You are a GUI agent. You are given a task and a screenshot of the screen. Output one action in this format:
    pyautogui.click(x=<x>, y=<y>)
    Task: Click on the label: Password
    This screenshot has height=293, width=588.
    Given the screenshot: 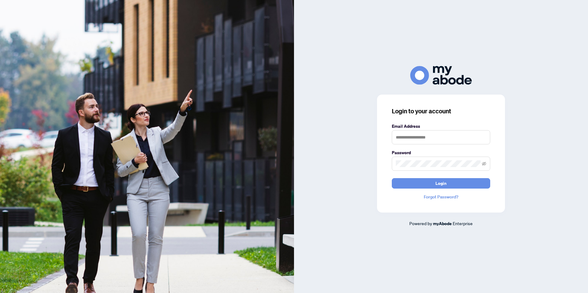 What is the action you would take?
    pyautogui.click(x=441, y=153)
    